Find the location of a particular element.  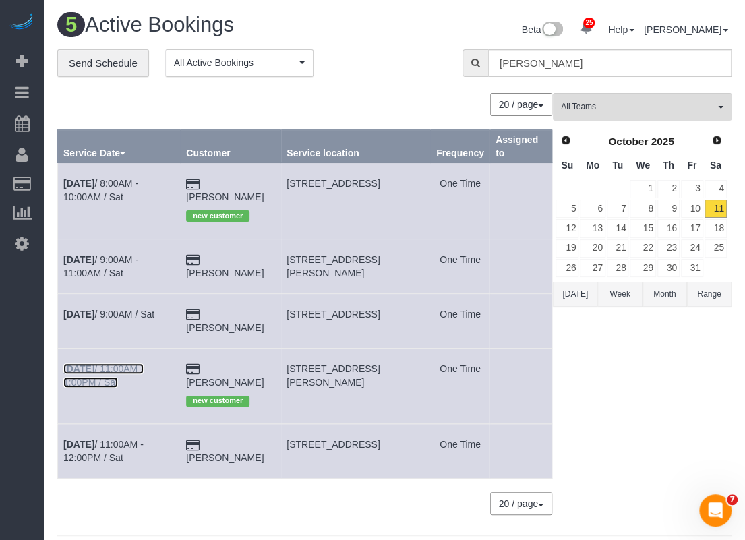

a: 29 is located at coordinates (643, 268).